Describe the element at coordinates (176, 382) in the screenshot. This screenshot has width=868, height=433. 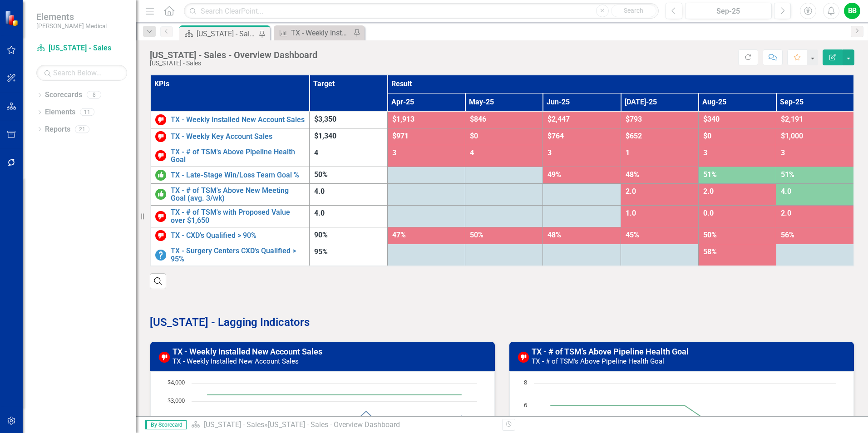
I see `text: $4,000` at that location.